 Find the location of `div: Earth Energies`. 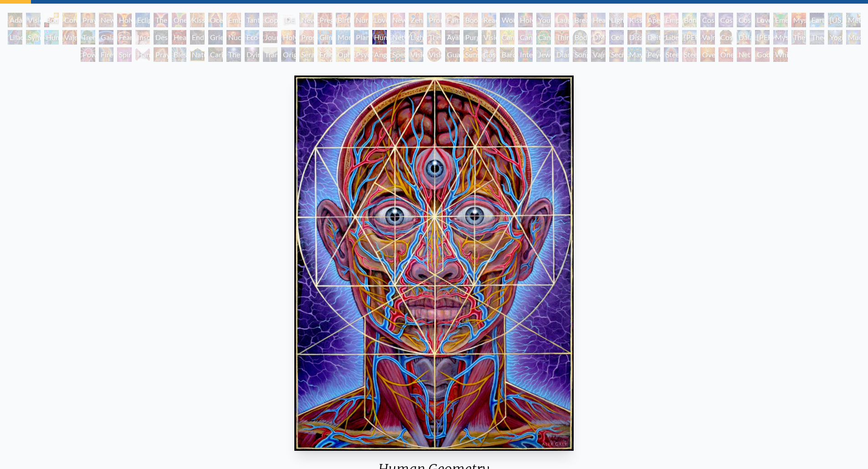

div: Earth Energies is located at coordinates (817, 20).